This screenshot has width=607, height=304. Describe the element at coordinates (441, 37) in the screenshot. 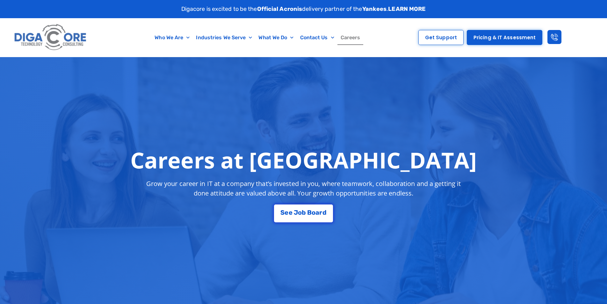

I see `a: Get Support` at that location.